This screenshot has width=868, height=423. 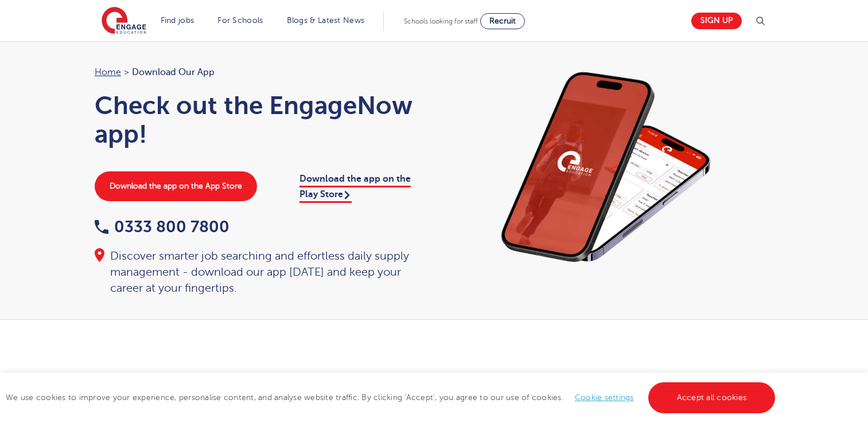 I want to click on a: Recruit, so click(x=503, y=22).